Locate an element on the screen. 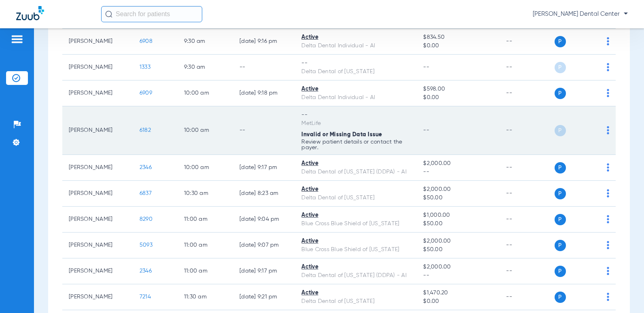 The width and height of the screenshot is (644, 313). span: 6837 is located at coordinates (146, 193).